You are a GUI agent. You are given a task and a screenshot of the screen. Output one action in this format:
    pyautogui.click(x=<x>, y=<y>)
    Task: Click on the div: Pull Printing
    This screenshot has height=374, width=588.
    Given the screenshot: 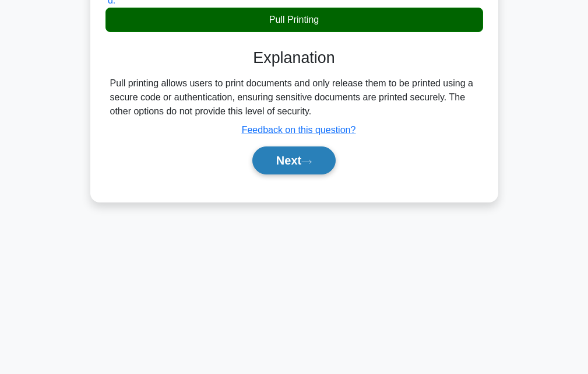 What is the action you would take?
    pyautogui.click(x=294, y=20)
    